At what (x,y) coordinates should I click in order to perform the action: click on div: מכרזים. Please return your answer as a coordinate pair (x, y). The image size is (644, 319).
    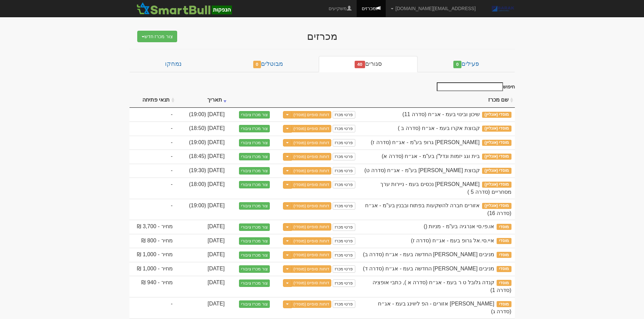
    Looking at the image, I should click on (322, 36).